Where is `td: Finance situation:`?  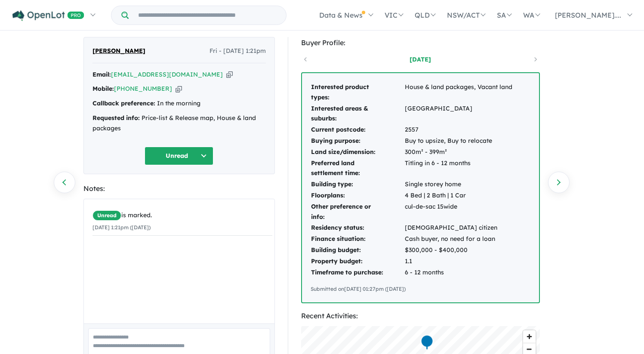 td: Finance situation: is located at coordinates (357, 239).